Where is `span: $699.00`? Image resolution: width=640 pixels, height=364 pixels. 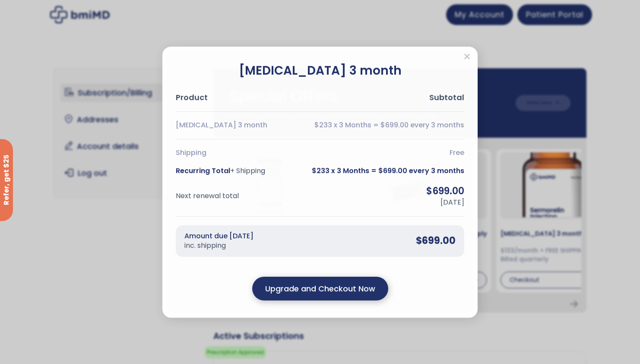
span: $699.00 is located at coordinates (436, 241).